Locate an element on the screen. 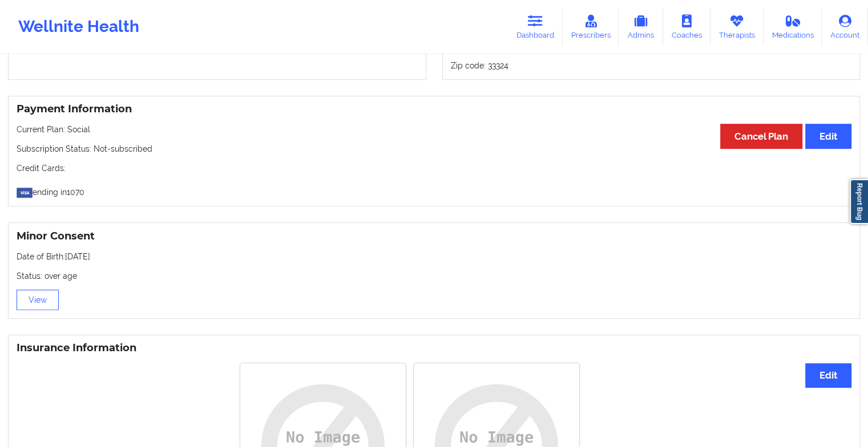 The image size is (868, 447). h3: Minor Consent is located at coordinates (434, 236).